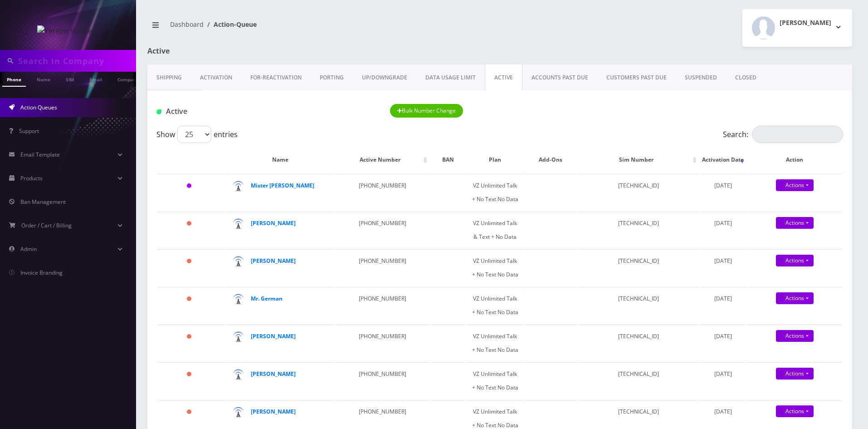  What do you see at coordinates (794, 159) in the screenshot?
I see `th: Action` at bounding box center [794, 159].